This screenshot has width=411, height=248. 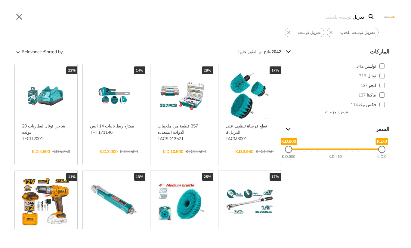 I want to click on span: 319, so click(x=363, y=76).